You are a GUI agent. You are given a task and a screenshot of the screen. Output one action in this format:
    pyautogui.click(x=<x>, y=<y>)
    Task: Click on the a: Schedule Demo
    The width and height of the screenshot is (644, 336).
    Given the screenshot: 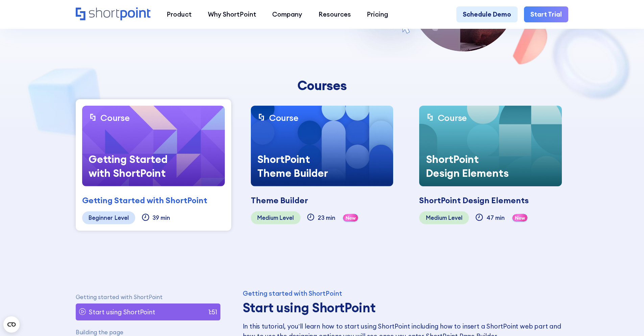 What is the action you would take?
    pyautogui.click(x=487, y=15)
    